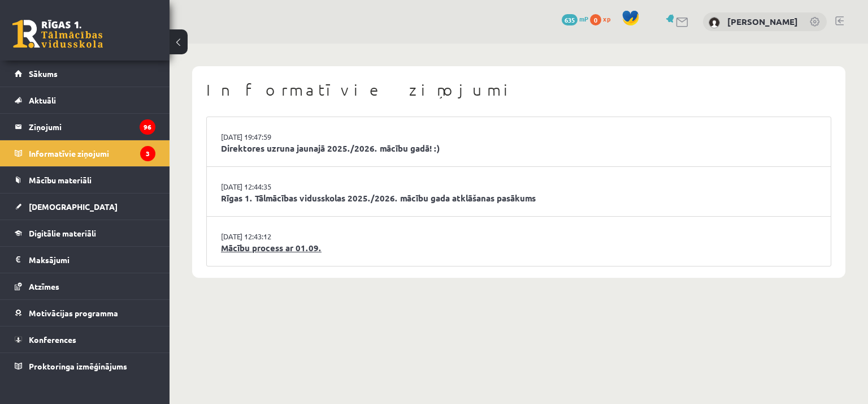 The width and height of the screenshot is (868, 404). Describe the element at coordinates (43, 74) in the screenshot. I see `span: Sākums` at that location.